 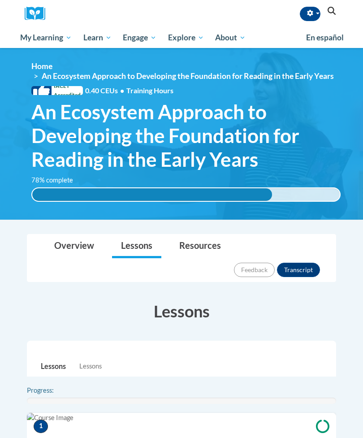 What do you see at coordinates (254, 270) in the screenshot?
I see `button: Feedback` at bounding box center [254, 270].